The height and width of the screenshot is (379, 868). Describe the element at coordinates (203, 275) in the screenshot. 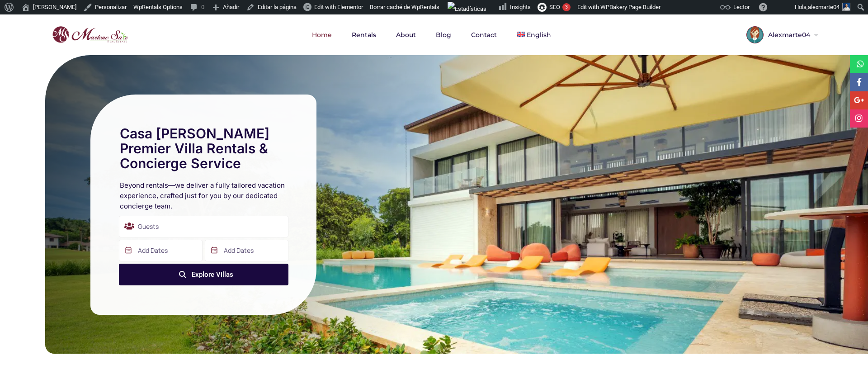

I see `button: Explore Villas` at that location.